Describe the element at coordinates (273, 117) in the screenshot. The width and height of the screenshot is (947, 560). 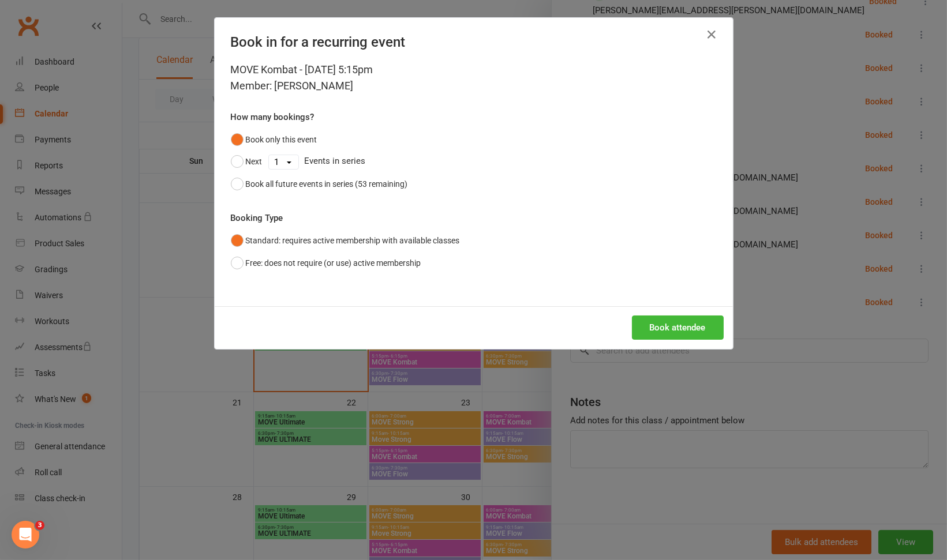
I see `label: How many bookings?` at that location.